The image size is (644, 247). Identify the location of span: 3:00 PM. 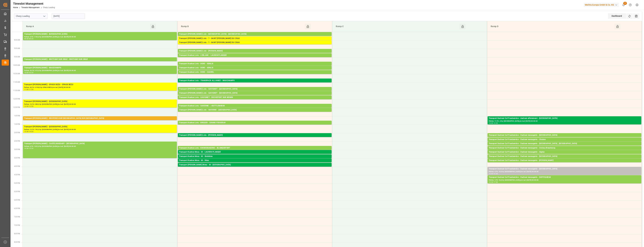
(17, 149).